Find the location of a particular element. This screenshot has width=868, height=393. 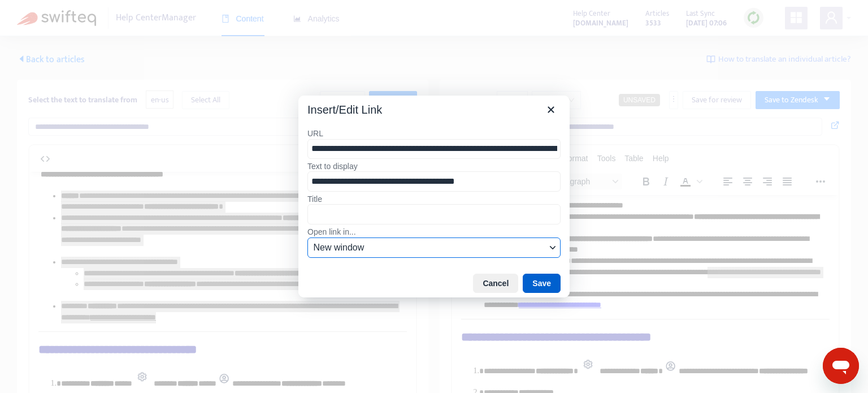

span: New window is located at coordinates (429, 248).